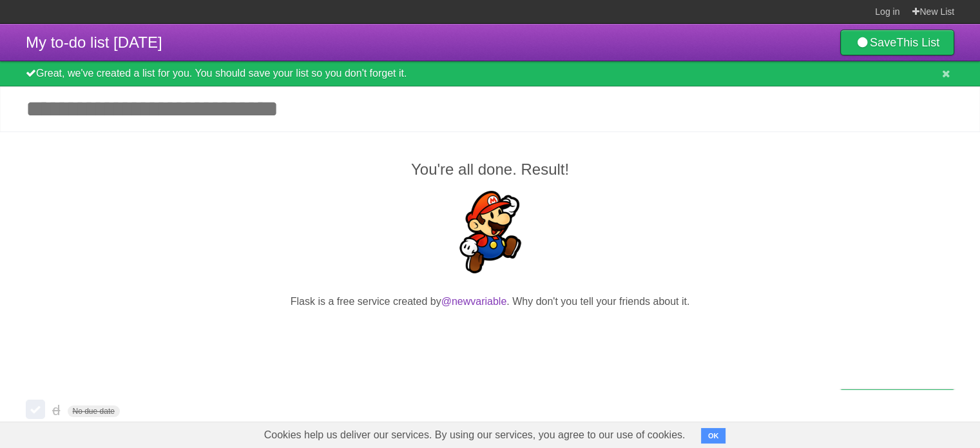  I want to click on h2: You're all done. Result!, so click(490, 170).